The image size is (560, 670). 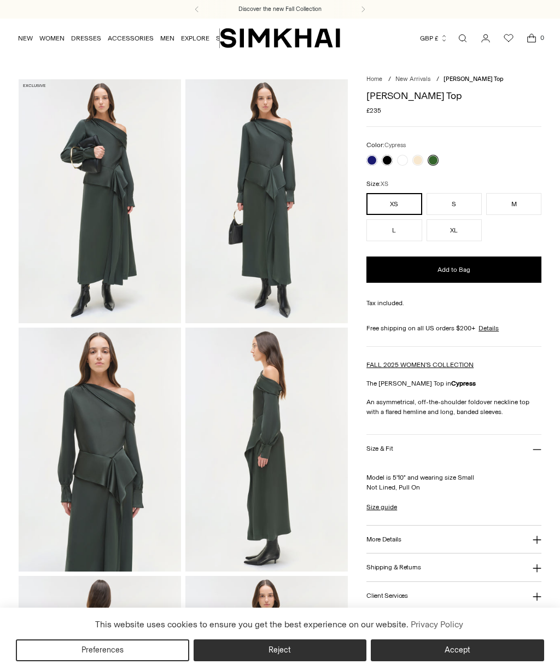 I want to click on button: Preferences, so click(x=102, y=650).